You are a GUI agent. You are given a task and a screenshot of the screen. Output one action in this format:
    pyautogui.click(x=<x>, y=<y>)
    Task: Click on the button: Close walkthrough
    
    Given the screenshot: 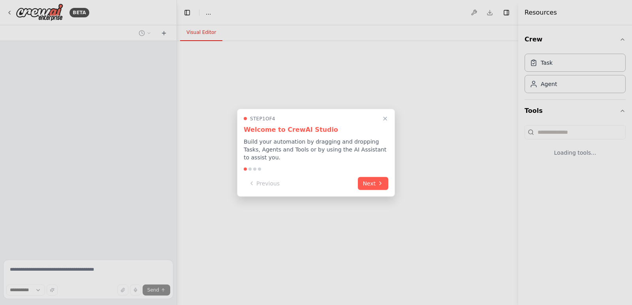 What is the action you would take?
    pyautogui.click(x=385, y=118)
    